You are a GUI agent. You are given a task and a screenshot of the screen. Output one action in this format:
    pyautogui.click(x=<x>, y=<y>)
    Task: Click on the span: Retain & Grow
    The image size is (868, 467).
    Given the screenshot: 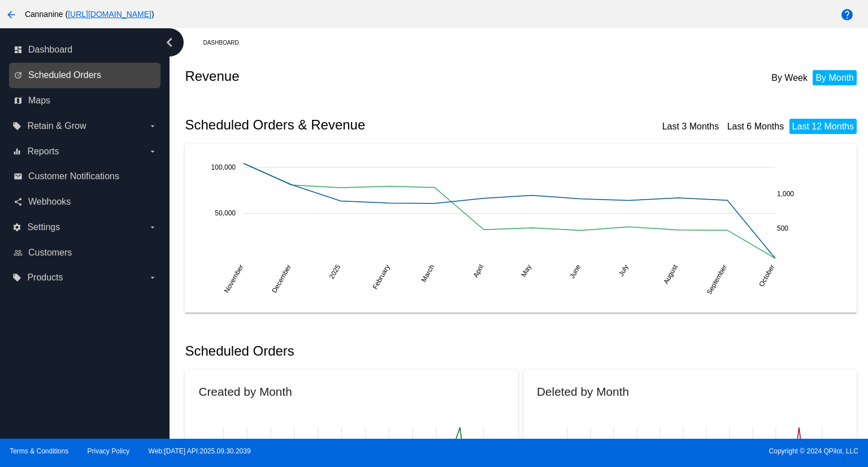 What is the action you would take?
    pyautogui.click(x=57, y=126)
    